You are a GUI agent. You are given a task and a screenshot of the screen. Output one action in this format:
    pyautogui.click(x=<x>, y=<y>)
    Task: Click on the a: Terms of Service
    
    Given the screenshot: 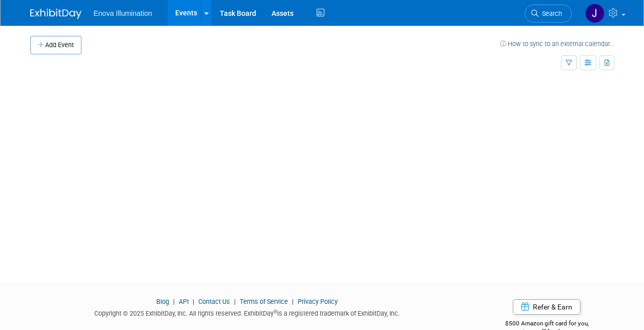 What is the action you would take?
    pyautogui.click(x=264, y=301)
    